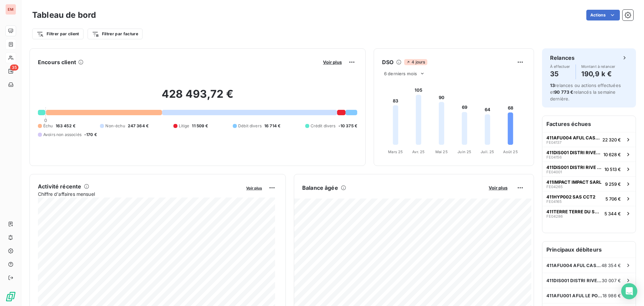 This screenshot has width=644, height=306. Describe the element at coordinates (552, 85) in the screenshot. I see `span: 13` at that location.